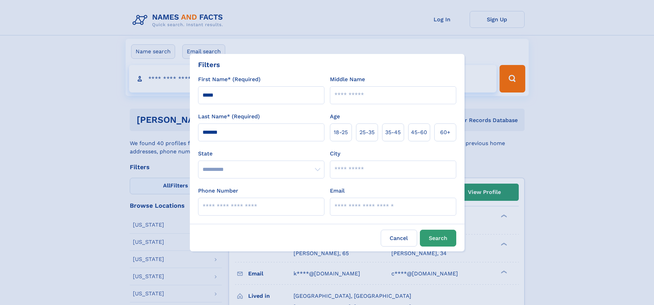  I want to click on label: Email, so click(337, 191).